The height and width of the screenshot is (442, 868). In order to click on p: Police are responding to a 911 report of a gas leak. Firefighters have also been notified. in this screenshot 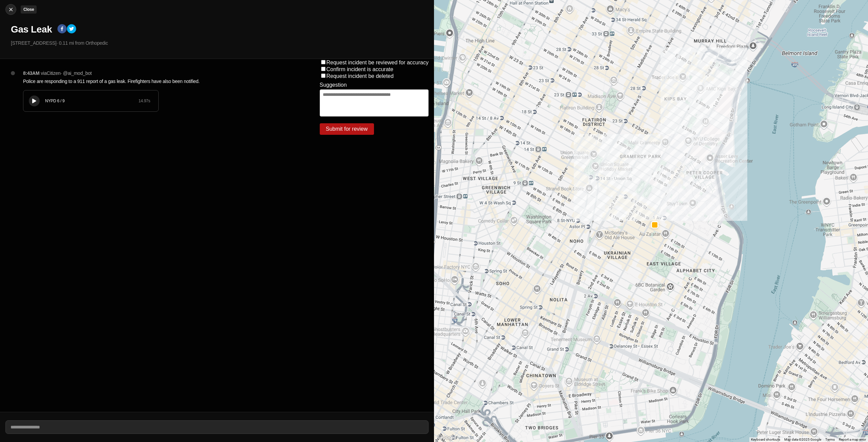, I will do `click(158, 81)`.